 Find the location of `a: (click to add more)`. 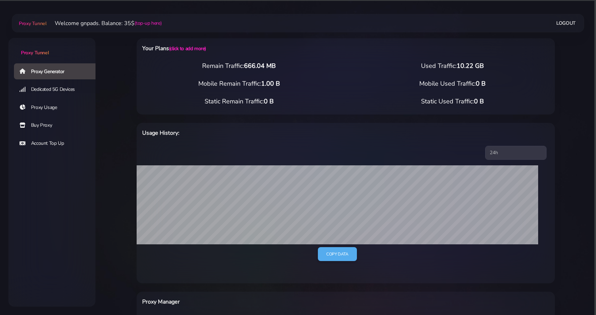

a: (click to add more) is located at coordinates (187, 48).